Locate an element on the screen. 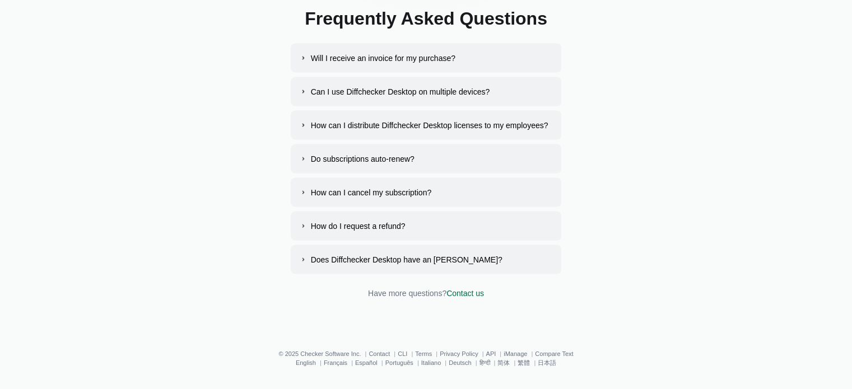 This screenshot has height=389, width=852. h2: Frequently Asked Questions is located at coordinates (426, 18).